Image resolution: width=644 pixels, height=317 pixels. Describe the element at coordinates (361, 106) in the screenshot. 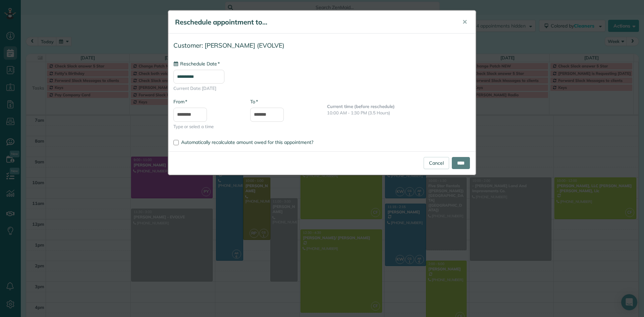

I see `b: Current time (before reschedule)` at that location.